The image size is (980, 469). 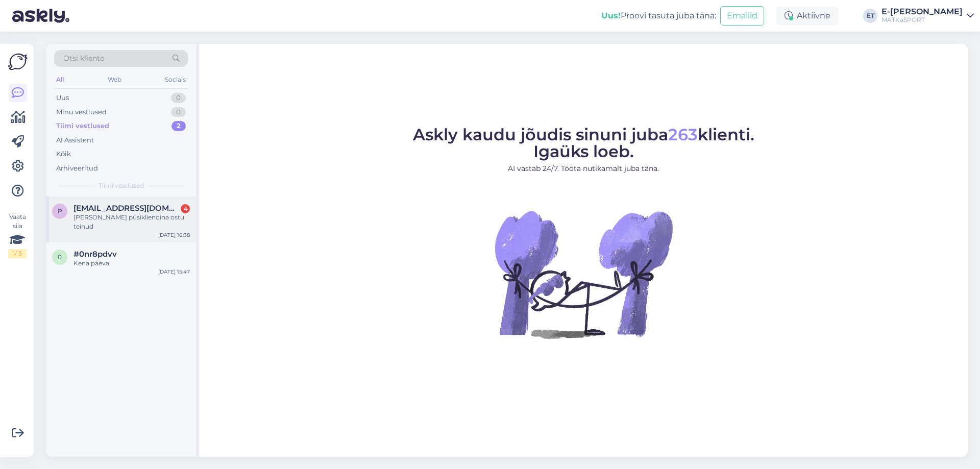 What do you see at coordinates (64, 154) in the screenshot?
I see `div: Kõik` at bounding box center [64, 154].